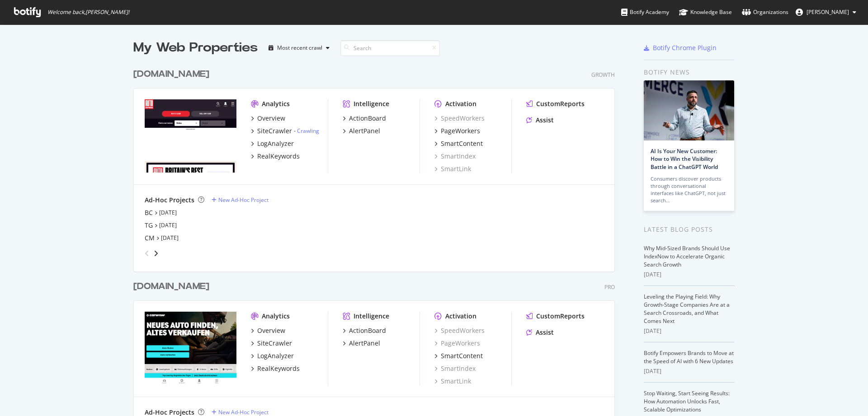 This screenshot has height=416, width=868. What do you see at coordinates (299, 48) in the screenshot?
I see `button: Most recent crawl` at bounding box center [299, 48].